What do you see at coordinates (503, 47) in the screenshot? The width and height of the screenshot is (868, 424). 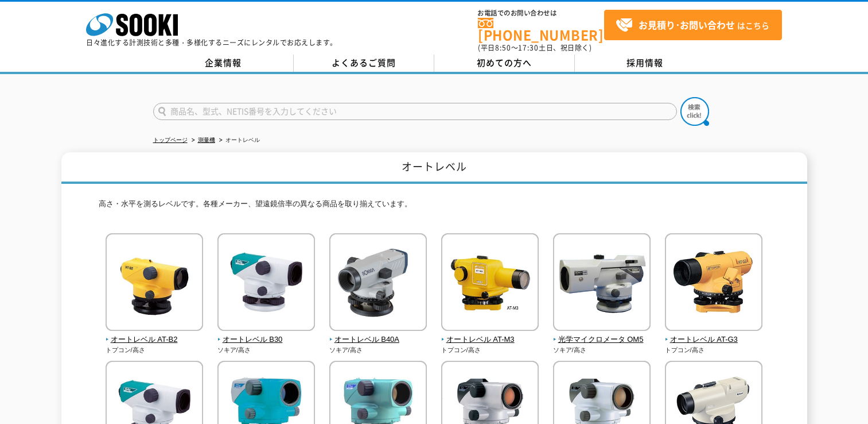 I see `span: 8:50` at bounding box center [503, 47].